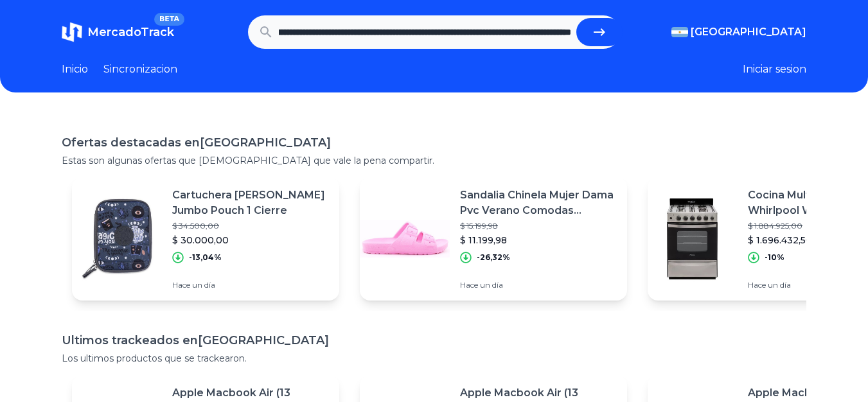 The height and width of the screenshot is (402, 868). Describe the element at coordinates (251, 240) in the screenshot. I see `p: $ 30.000,00` at that location.